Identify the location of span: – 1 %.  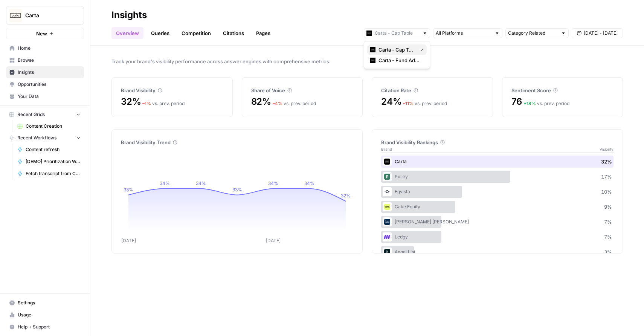
(147, 103).